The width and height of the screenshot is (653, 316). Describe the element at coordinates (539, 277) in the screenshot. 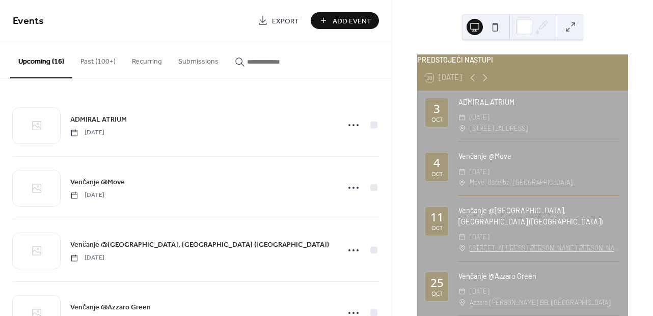

I see `div: Venčanje @Azzaro Green` at that location.